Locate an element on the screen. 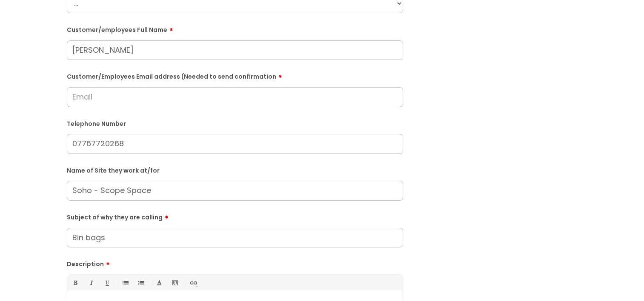 The height and width of the screenshot is (301, 644). a: Back Color is located at coordinates (174, 283).